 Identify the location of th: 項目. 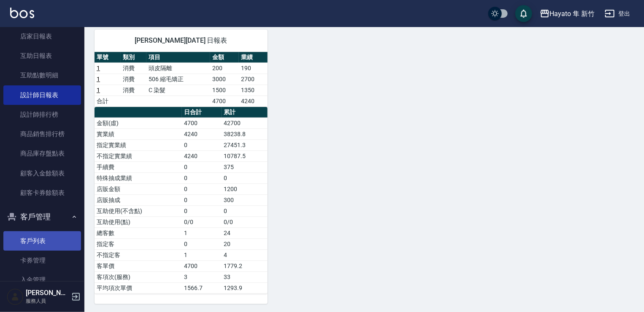
(178, 58).